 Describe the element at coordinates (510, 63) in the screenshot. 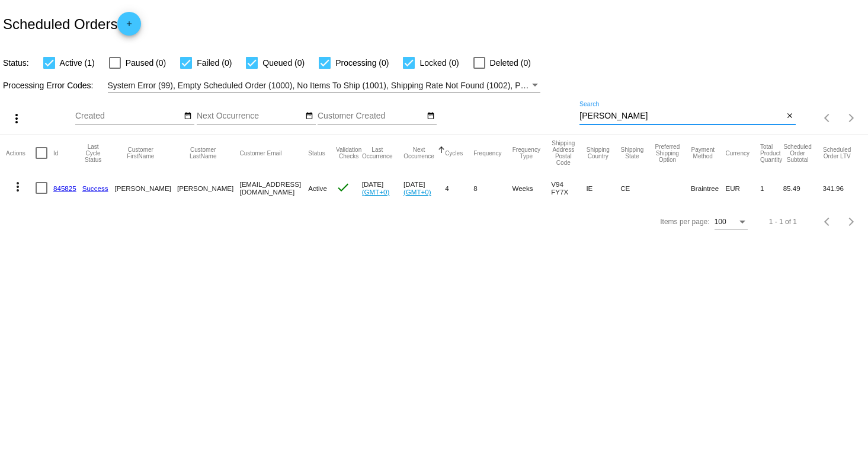

I see `span: Deleted (0)` at that location.